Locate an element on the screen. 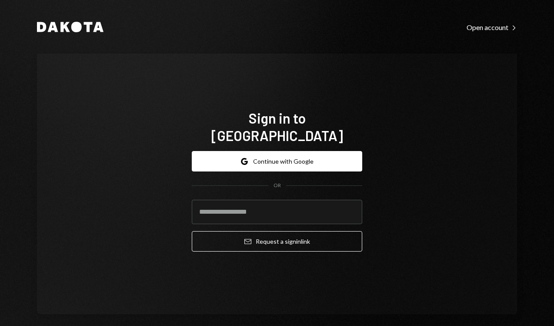  div: Open account is located at coordinates (492, 27).